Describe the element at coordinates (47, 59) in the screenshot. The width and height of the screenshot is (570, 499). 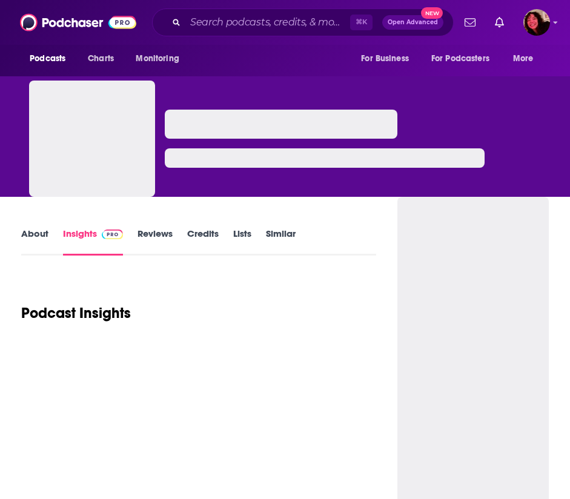
I see `span: Podcasts` at that location.